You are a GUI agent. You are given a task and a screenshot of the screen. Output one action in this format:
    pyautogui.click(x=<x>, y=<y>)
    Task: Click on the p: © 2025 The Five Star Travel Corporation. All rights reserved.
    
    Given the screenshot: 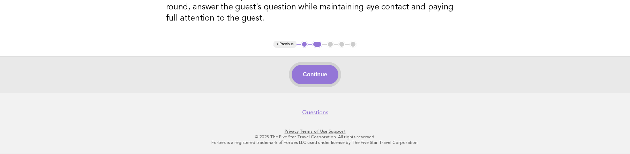 What is the action you would take?
    pyautogui.click(x=315, y=137)
    